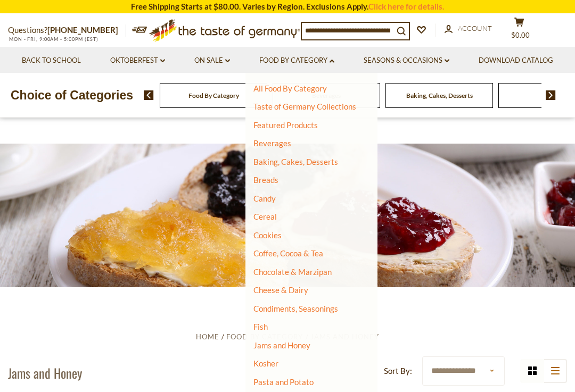 The height and width of the screenshot is (392, 575). Describe the element at coordinates (551, 95) in the screenshot. I see `img: next arrow` at that location.